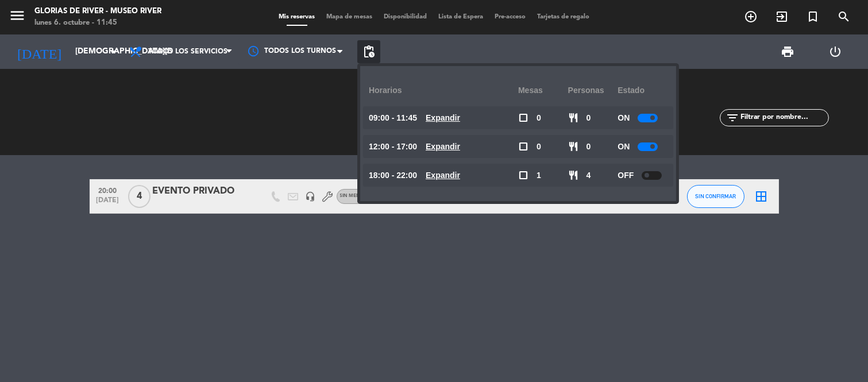  I want to click on span: Disponibilidad, so click(405, 16).